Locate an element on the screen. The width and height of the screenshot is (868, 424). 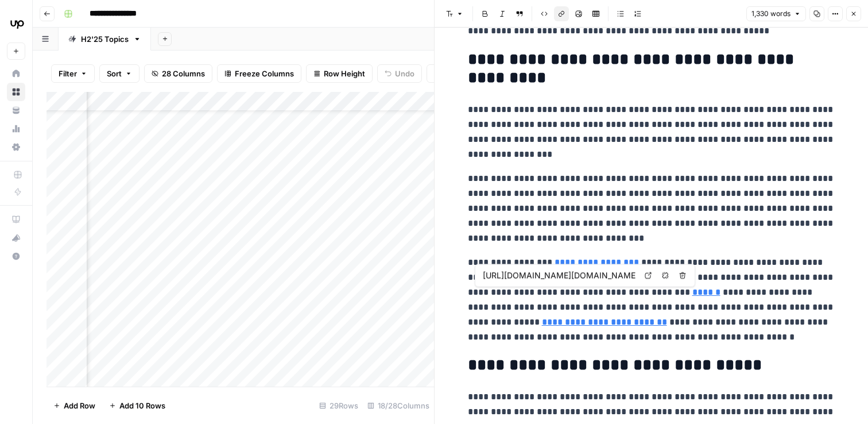
a: Browse is located at coordinates (16, 92).